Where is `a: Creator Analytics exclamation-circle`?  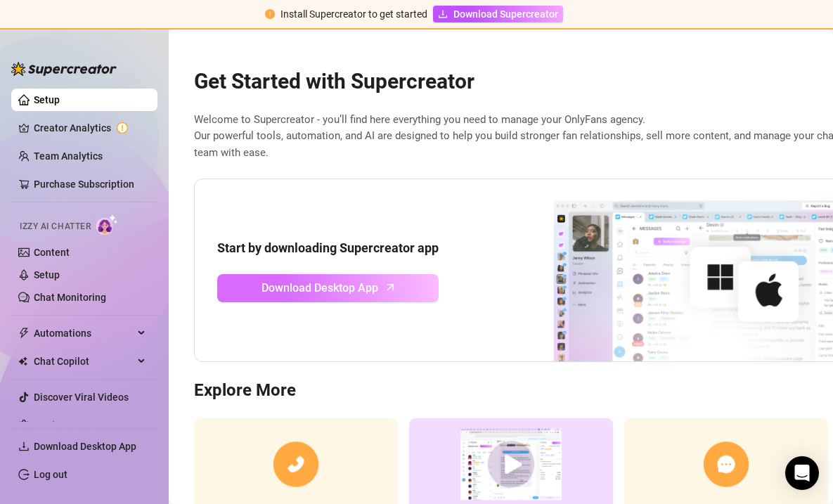 a: Creator Analytics exclamation-circle is located at coordinates (90, 128).